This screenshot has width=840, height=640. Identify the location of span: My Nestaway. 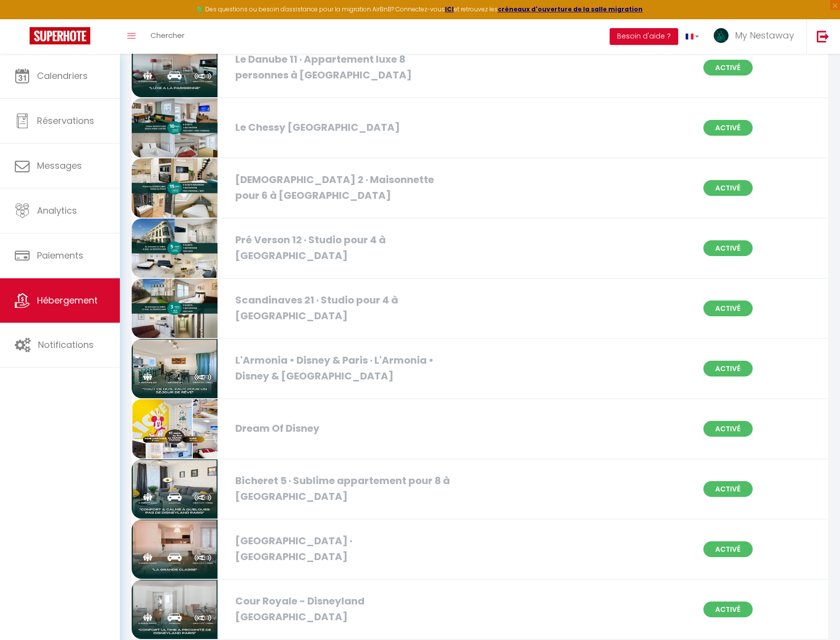
(765, 35).